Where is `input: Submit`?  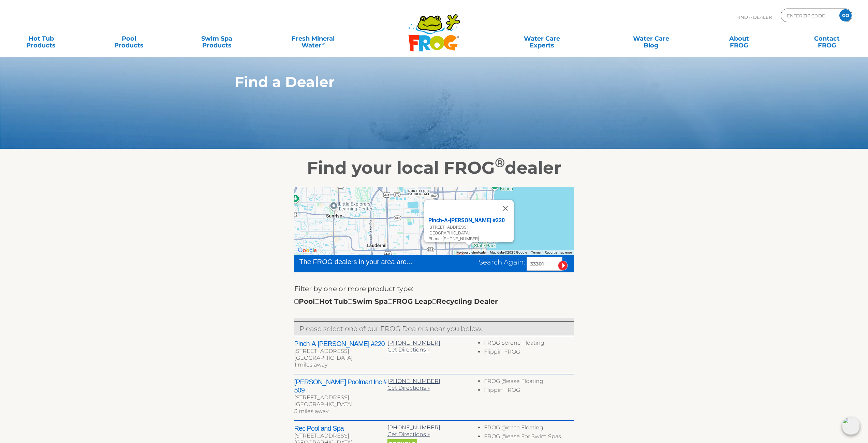 input: Submit is located at coordinates (563, 266).